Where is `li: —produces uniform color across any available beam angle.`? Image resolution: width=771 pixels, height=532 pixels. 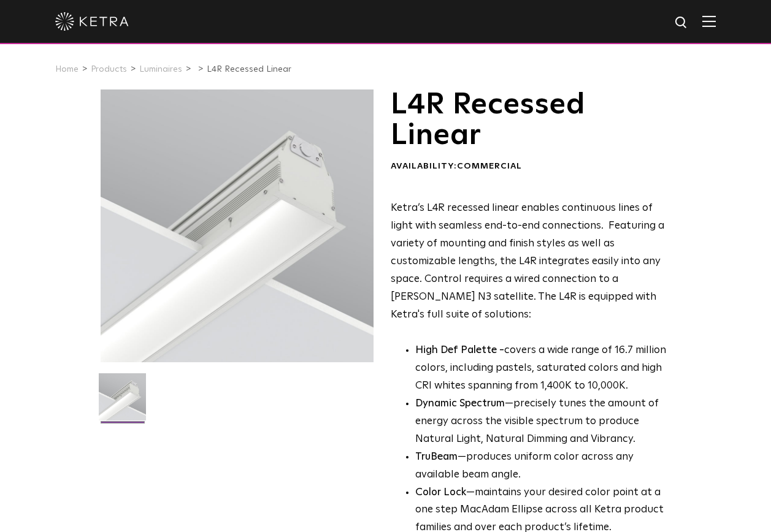
li: —produces uniform color across any available beam angle. is located at coordinates (543, 466).